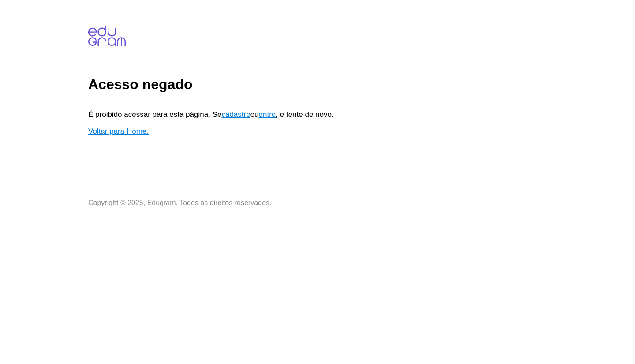 The width and height of the screenshot is (635, 364). What do you see at coordinates (220, 203) in the screenshot?
I see `p: Copyright © 2025, Edugram. Todos os direitos reservados.` at bounding box center [220, 203].